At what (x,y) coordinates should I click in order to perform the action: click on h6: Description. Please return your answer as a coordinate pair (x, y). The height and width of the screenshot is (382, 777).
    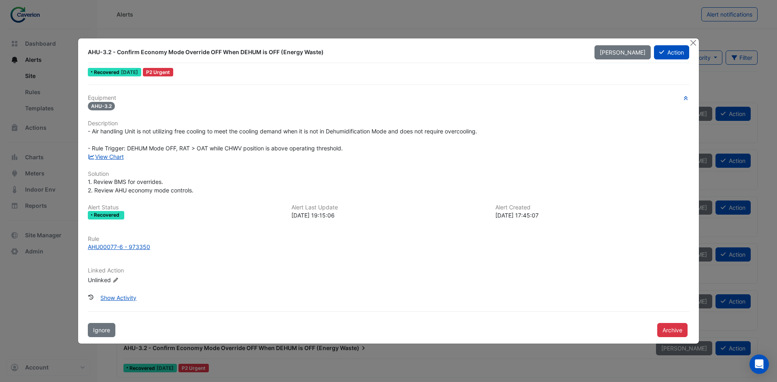
    Looking at the image, I should click on (388, 123).